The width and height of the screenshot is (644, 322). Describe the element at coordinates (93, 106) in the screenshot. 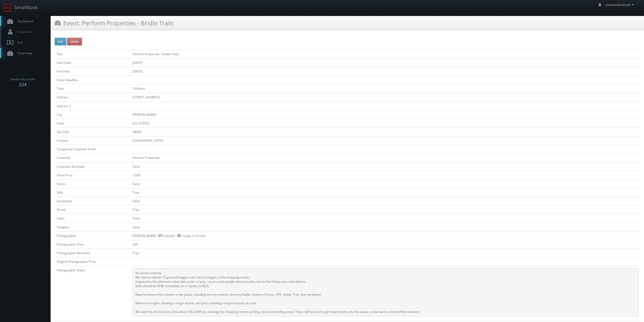

I see `td: Address 2` at that location.